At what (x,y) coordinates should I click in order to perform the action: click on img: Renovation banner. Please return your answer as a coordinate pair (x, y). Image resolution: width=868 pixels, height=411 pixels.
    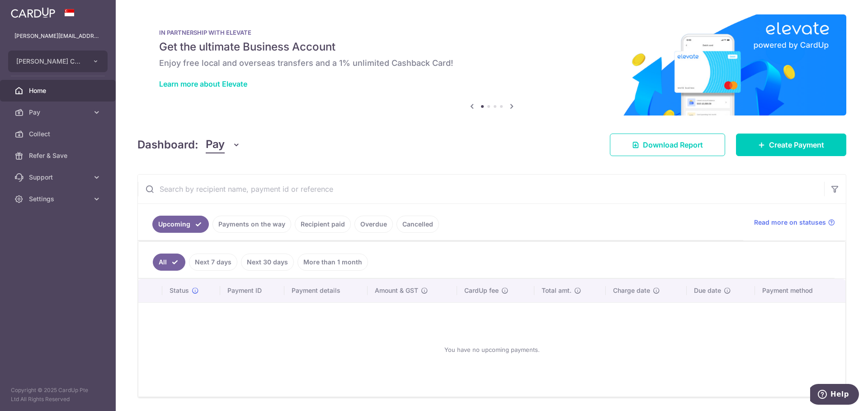
    Looking at the image, I should click on (492, 65).